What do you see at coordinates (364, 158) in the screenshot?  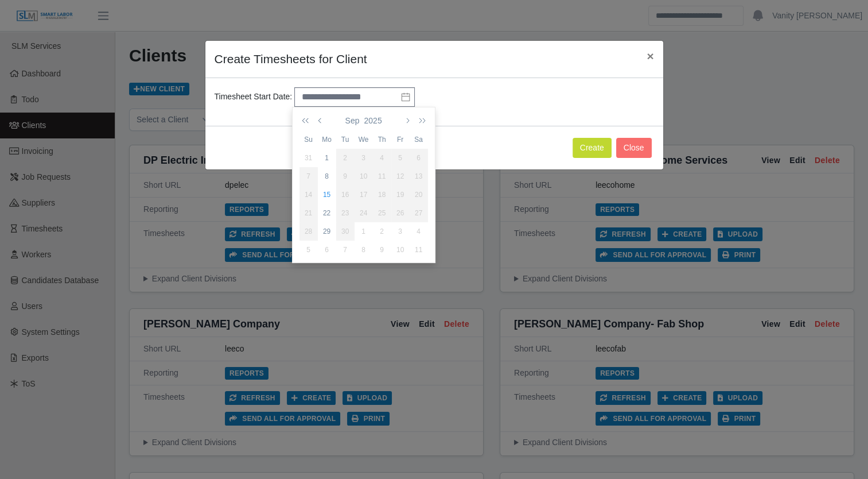 I see `td: 2025-09-03` at bounding box center [364, 158].